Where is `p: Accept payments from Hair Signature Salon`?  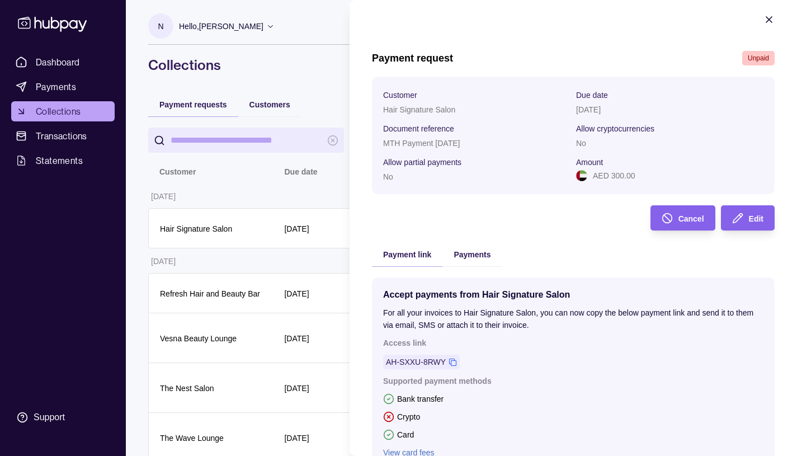 p: Accept payments from Hair Signature Salon is located at coordinates (573, 295).